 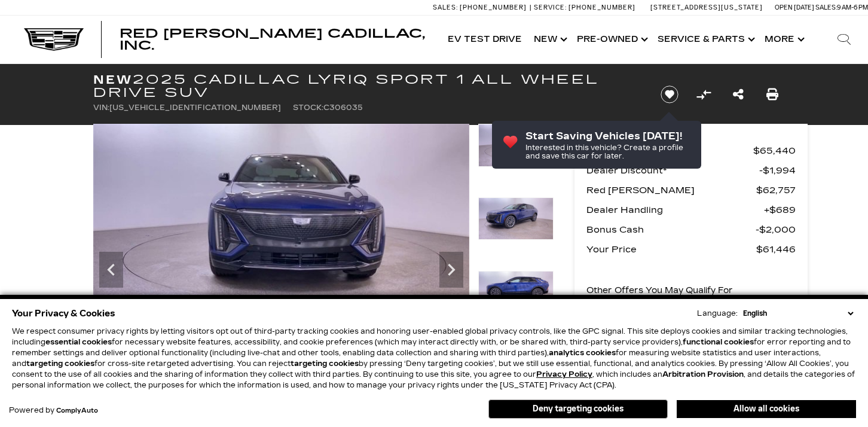 What do you see at coordinates (660, 290) in the screenshot?
I see `p: Other Offers You May Qualify For` at bounding box center [660, 290].